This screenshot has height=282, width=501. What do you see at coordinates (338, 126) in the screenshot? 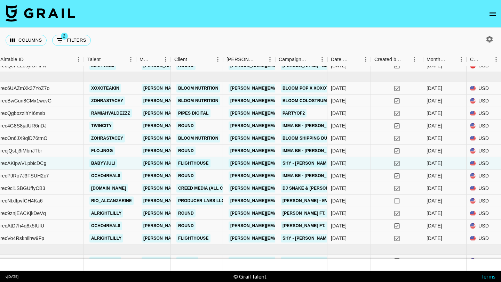
I see `div: 08/08/2025` at bounding box center [338, 126].